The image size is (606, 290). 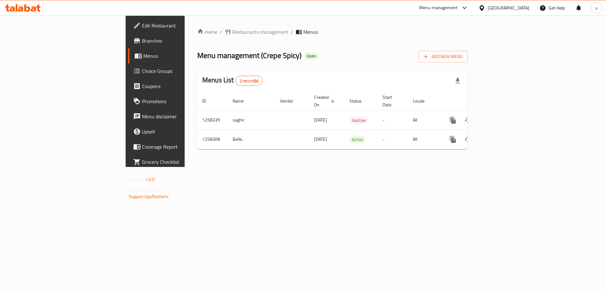 What do you see at coordinates (182, 116) in the screenshot?
I see `span: Menu disclaimer` at bounding box center [182, 116].